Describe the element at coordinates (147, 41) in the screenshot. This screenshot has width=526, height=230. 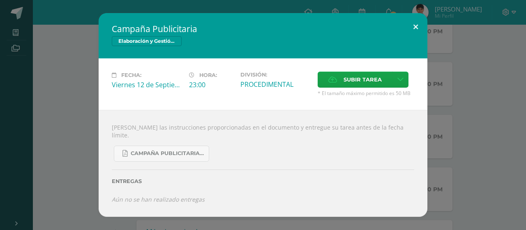
I see `span: Elaboración y Gestión de Proyectos` at that location.